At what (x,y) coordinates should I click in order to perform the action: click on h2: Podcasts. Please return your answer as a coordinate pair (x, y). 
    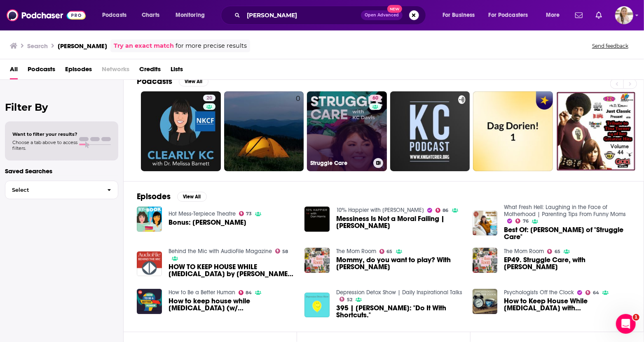
    Looking at the image, I should click on (155, 81).